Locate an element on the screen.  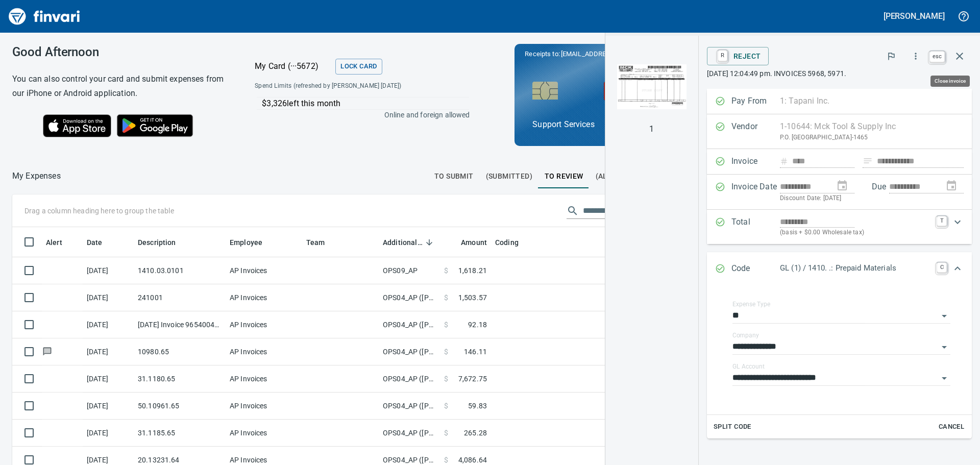
nav: breadcrumb is located at coordinates (36, 176).